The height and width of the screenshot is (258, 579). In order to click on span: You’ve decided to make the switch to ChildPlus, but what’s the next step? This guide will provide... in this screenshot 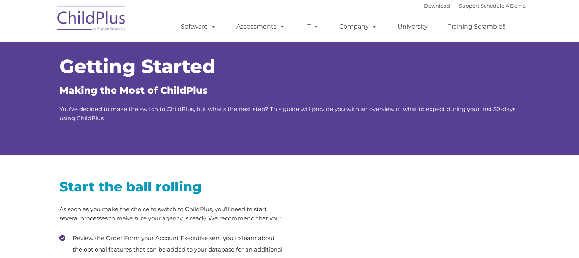, I will do `click(288, 114)`.